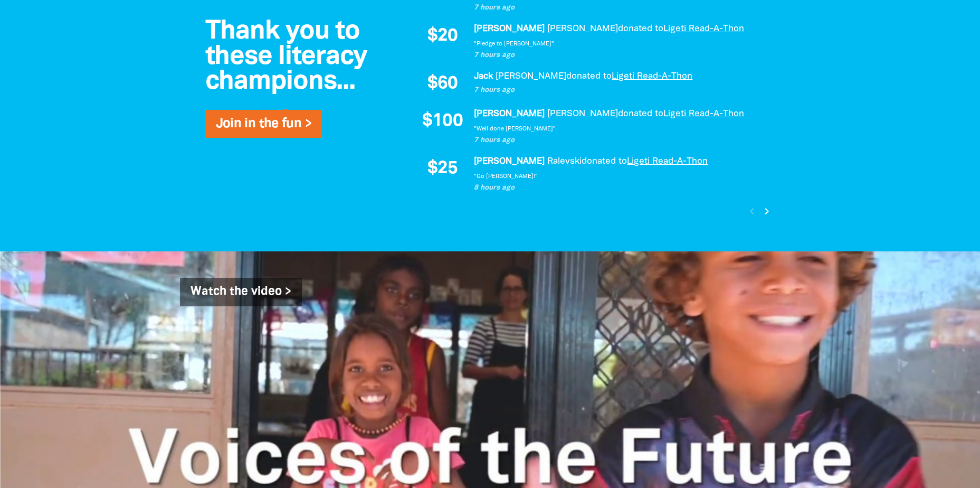 Image resolution: width=980 pixels, height=488 pixels. What do you see at coordinates (442, 169) in the screenshot?
I see `span: $25` at bounding box center [442, 169].